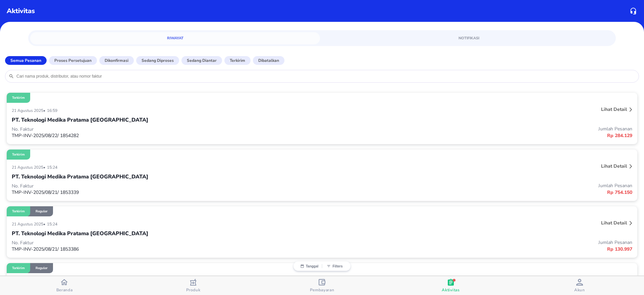 The height and width of the screenshot is (295, 644). Describe the element at coordinates (322, 285) in the screenshot. I see `button: Pembayaran` at that location.